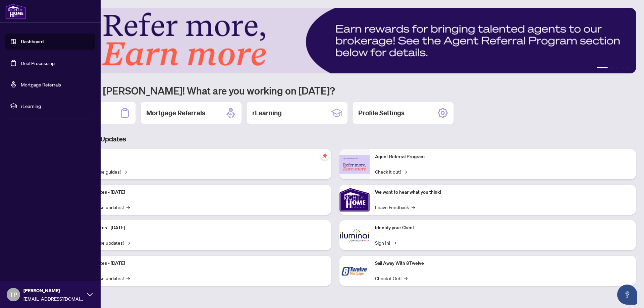 The width and height of the screenshot is (644, 308). What do you see at coordinates (503, 192) in the screenshot?
I see `p: We want to hear what you think!` at bounding box center [503, 192].